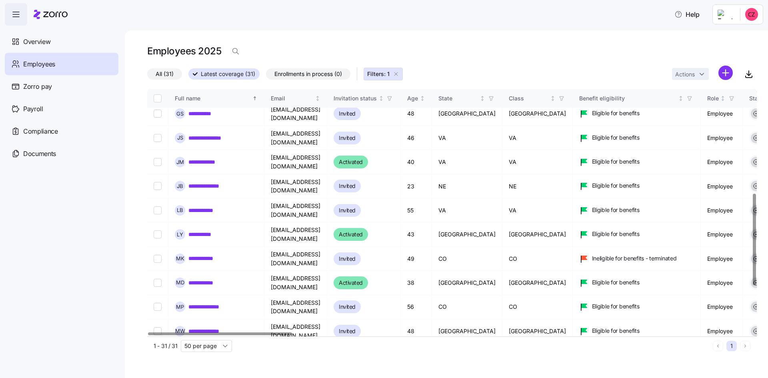 The height and width of the screenshot is (378, 768). What do you see at coordinates (158, 138) in the screenshot?
I see `input: Select record 13` at bounding box center [158, 138].